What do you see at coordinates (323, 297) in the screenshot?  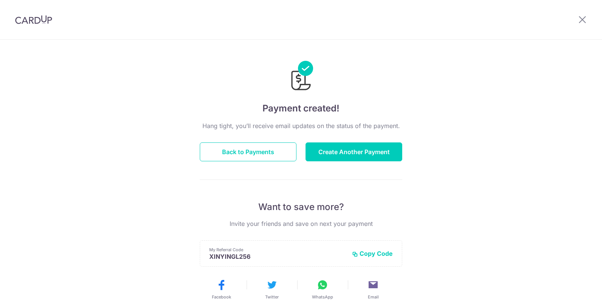 I see `span: WhatsApp` at bounding box center [323, 297].